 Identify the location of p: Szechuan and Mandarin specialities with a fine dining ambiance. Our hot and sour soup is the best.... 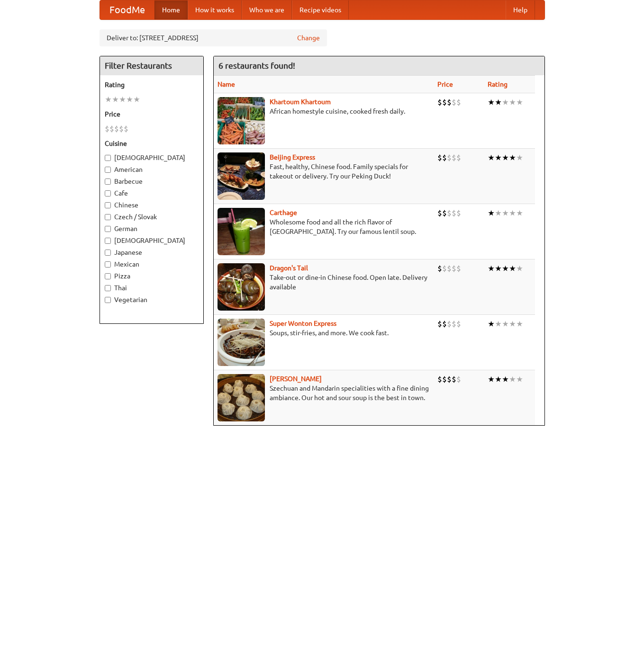
(324, 393).